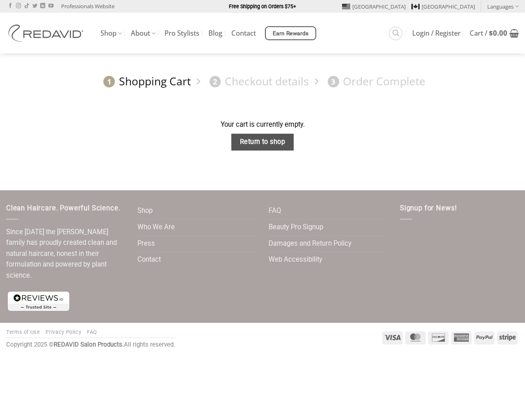  Describe the element at coordinates (396, 33) in the screenshot. I see `a: Search` at that location.